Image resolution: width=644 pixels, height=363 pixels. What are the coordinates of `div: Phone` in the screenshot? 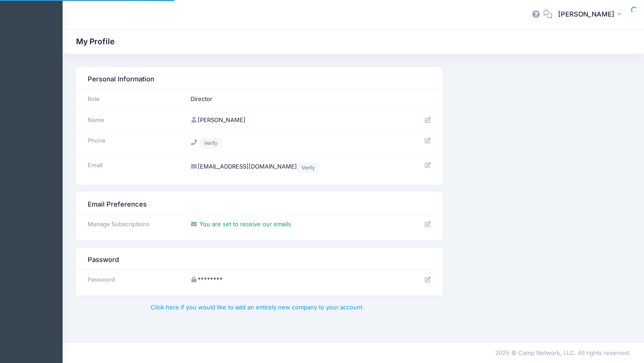 It's located at (132, 141).